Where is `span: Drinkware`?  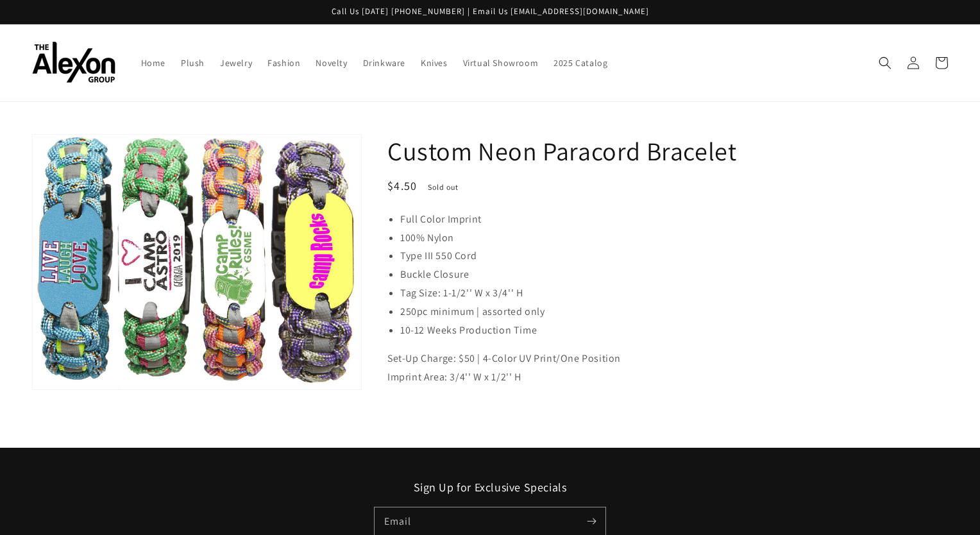
span: Drinkware is located at coordinates (384, 62).